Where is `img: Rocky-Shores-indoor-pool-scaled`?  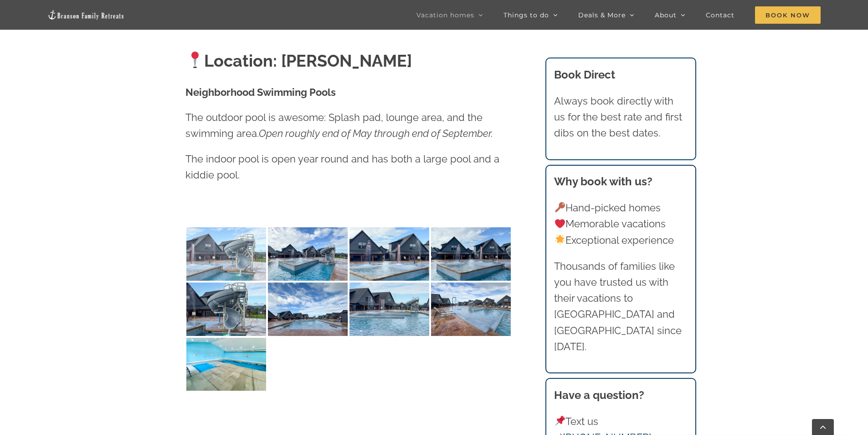
img: Rocky-Shores-indoor-pool-scaled is located at coordinates (226, 364).